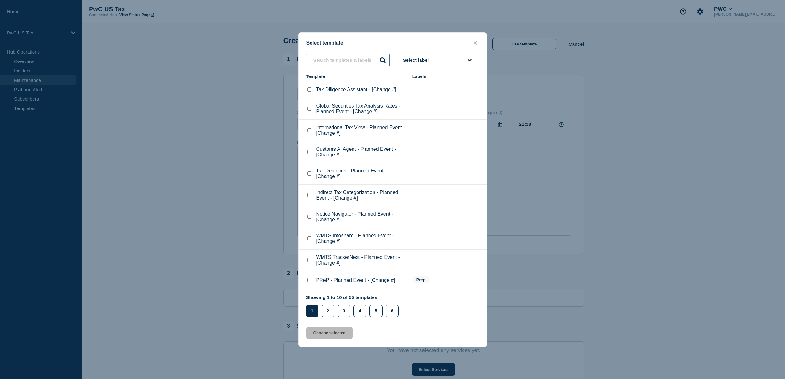  Describe the element at coordinates (309, 89) in the screenshot. I see `input: Tax Diligence Assistant - [Change #] checkbox` at that location.